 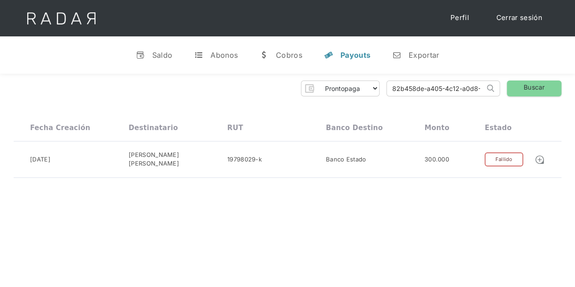 I want to click on a: Perfil, so click(x=459, y=18).